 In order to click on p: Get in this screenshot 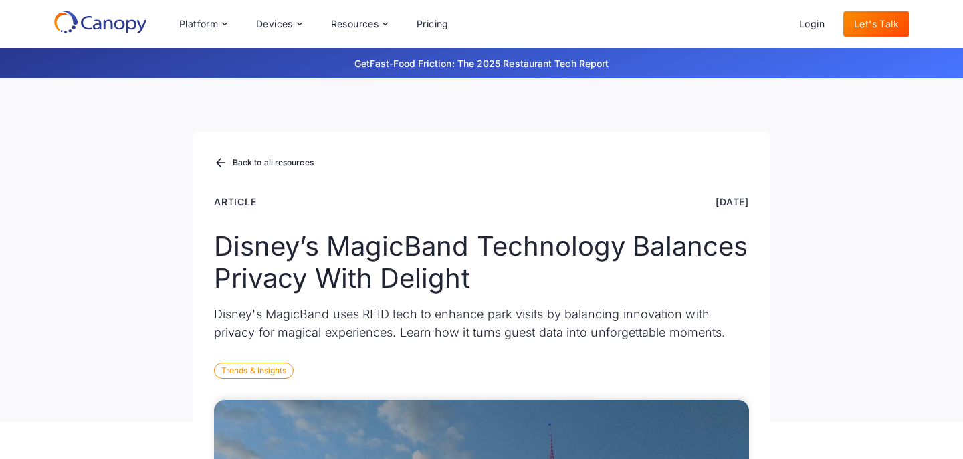, I will do `click(481, 63)`.